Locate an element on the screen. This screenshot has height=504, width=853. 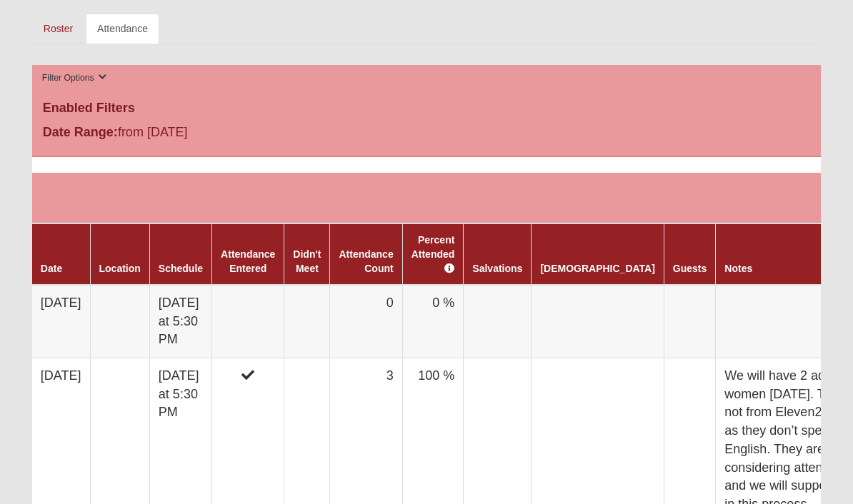
a: Location is located at coordinates (120, 269).